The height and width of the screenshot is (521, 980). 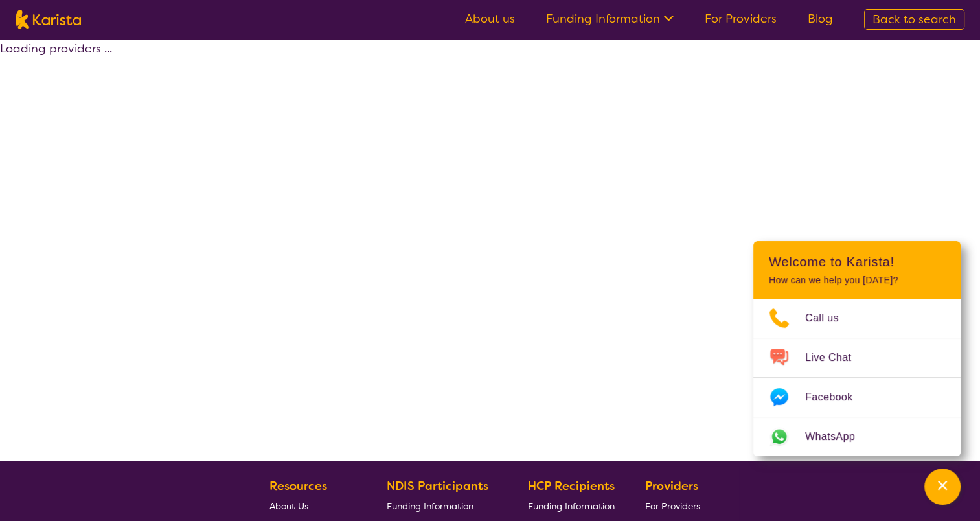 I want to click on a: Web link opens in a new tab., so click(x=857, y=436).